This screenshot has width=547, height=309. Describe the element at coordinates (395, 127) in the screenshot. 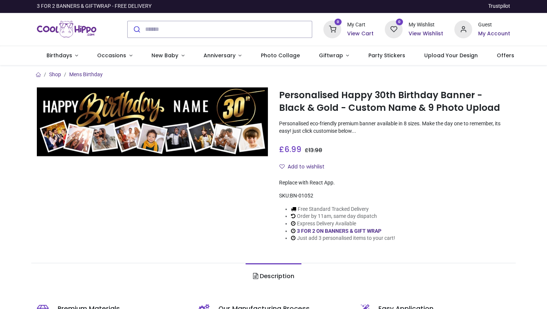

I see `p: Personalised eco-friendly premium banner available in 8 sizes. Make the day one to remember, its ...` at that location.